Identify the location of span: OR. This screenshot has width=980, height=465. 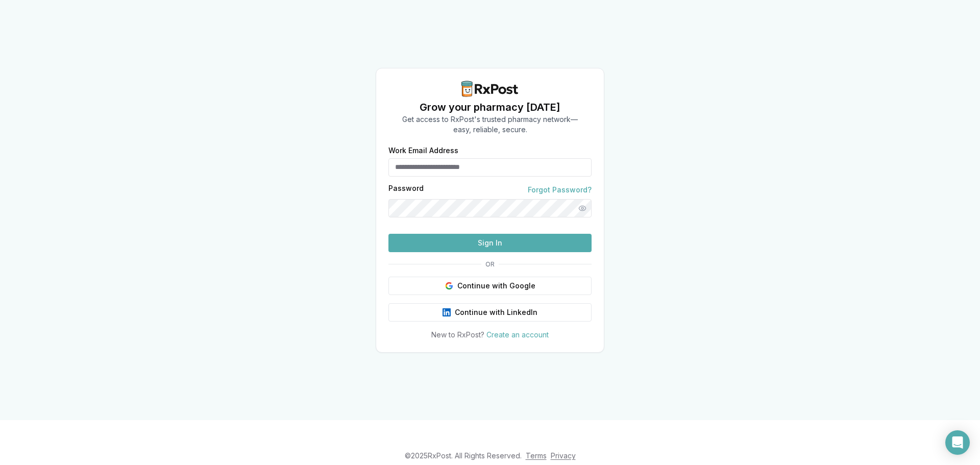
(490, 264).